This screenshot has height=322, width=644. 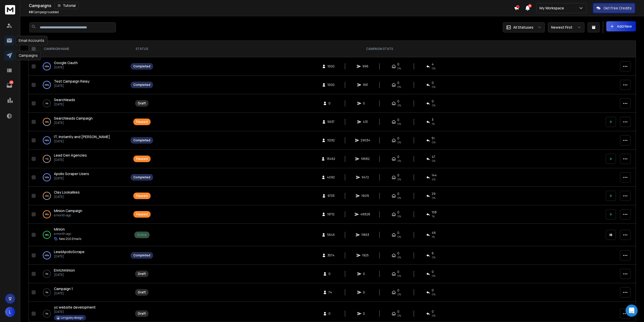 I want to click on span: yc website development, so click(x=75, y=307).